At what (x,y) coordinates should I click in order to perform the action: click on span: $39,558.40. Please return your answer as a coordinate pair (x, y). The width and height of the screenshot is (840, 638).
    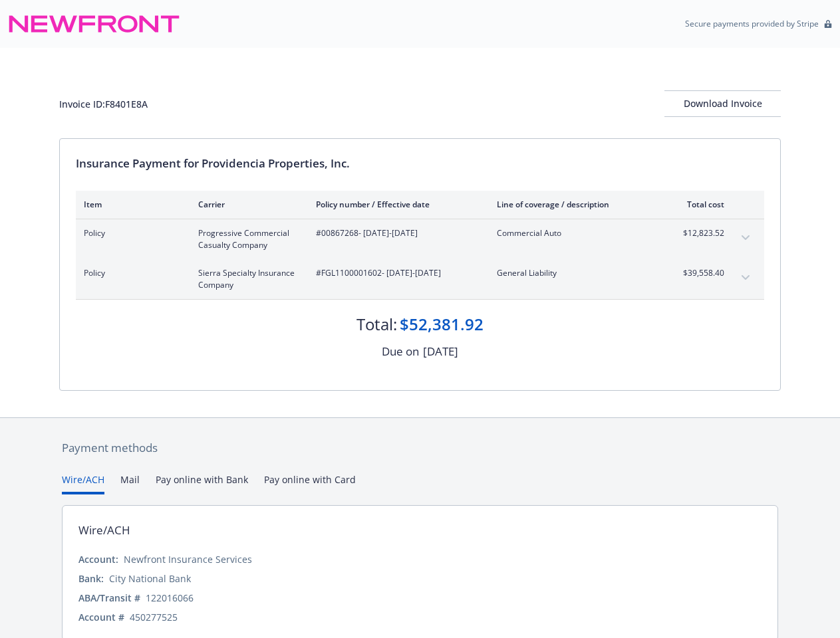
    Looking at the image, I should click on (699, 273).